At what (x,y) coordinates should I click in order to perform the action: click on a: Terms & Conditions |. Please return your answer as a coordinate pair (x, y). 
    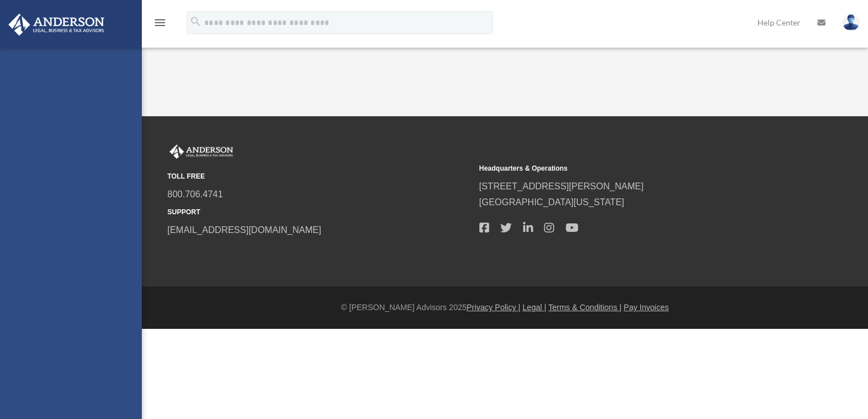
    Looking at the image, I should click on (585, 307).